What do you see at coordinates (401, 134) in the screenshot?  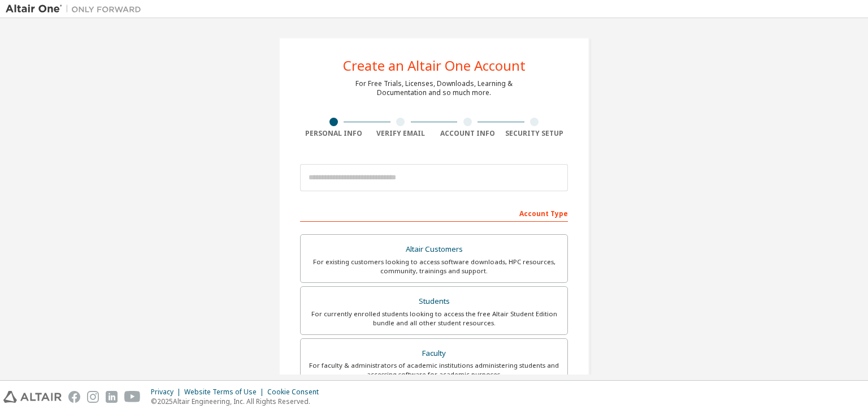 I see `div: Verify Email` at bounding box center [401, 134].